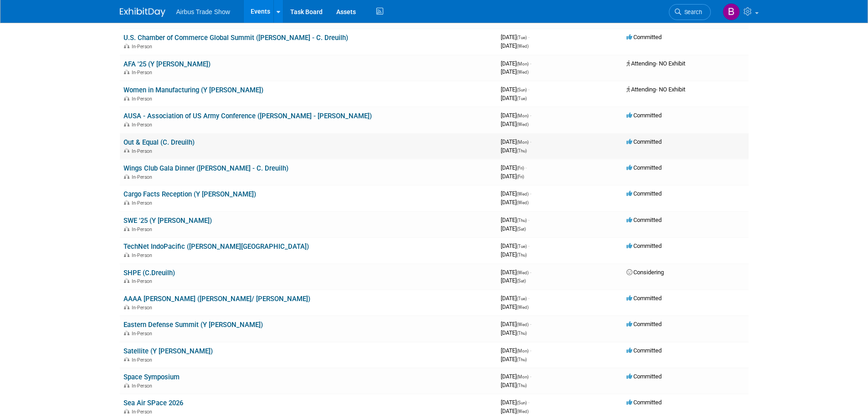 Image resolution: width=868 pixels, height=418 pixels. I want to click on span: (Fri), so click(520, 177).